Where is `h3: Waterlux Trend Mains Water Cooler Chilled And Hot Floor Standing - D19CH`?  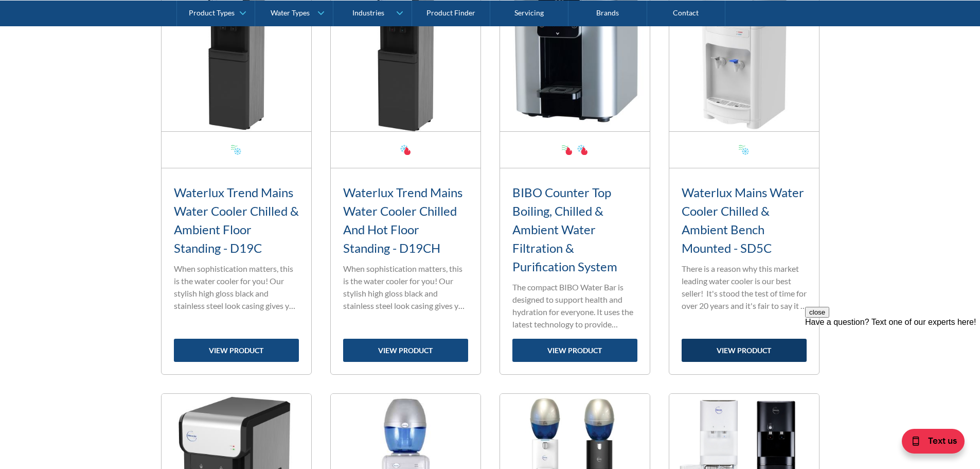
h3: Waterlux Trend Mains Water Cooler Chilled And Hot Floor Standing - D19CH is located at coordinates (405, 220).